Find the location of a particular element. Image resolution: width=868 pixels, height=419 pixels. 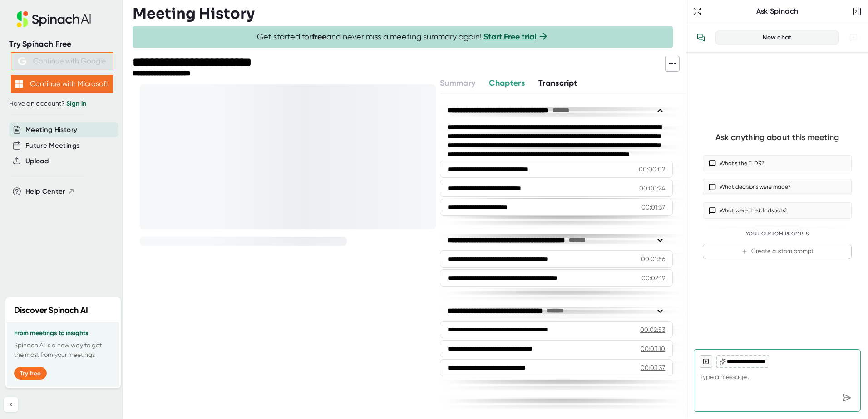

button: Continue with Microsoft is located at coordinates (62, 84).